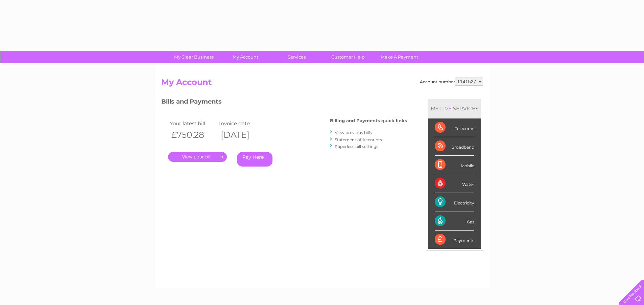 The width and height of the screenshot is (644, 305). I want to click on a: Make A Payment, so click(399, 57).